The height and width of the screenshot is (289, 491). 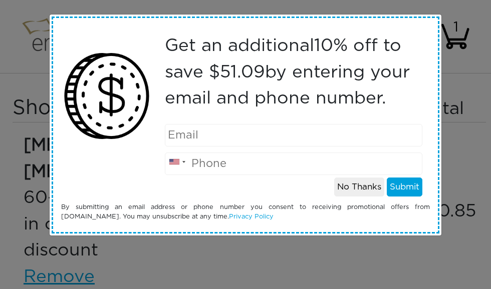 What do you see at coordinates (359, 187) in the screenshot?
I see `button: No Thanks` at bounding box center [359, 187].